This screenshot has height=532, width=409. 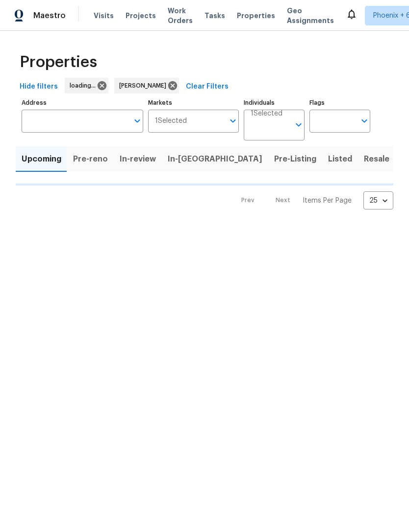 What do you see at coordinates (206, 87) in the screenshot?
I see `span: Clear Filters` at bounding box center [206, 87].